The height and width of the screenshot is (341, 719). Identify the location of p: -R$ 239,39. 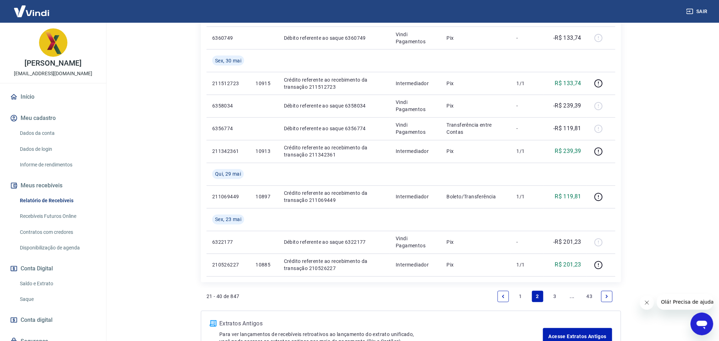
(567, 106).